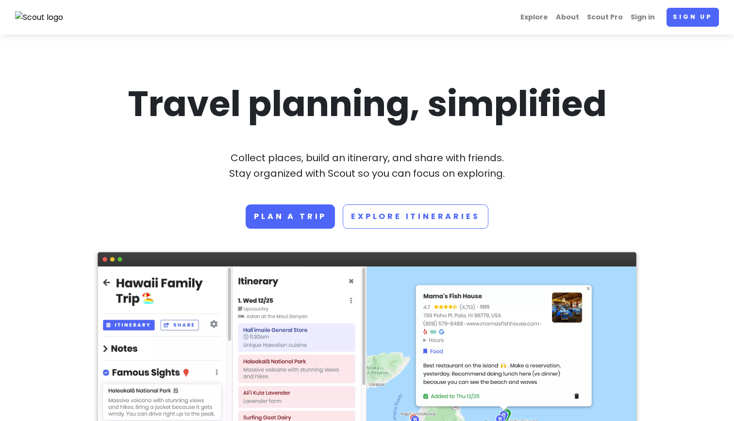  I want to click on p: Collect places, build an itinerary, and share with friends. Stay organized with Scout so you can ..., so click(367, 166).